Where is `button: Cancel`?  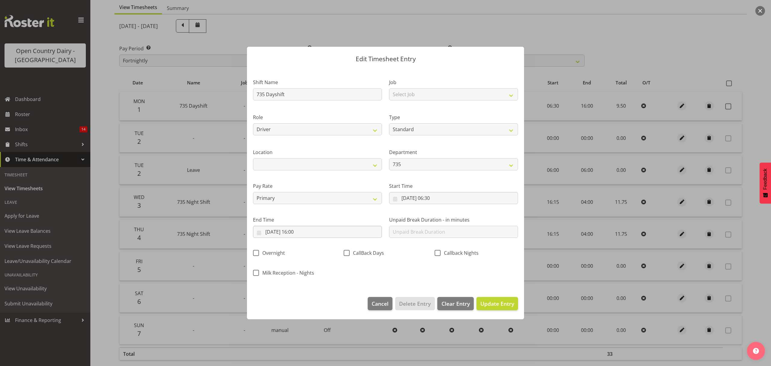 button: Cancel is located at coordinates (380, 303).